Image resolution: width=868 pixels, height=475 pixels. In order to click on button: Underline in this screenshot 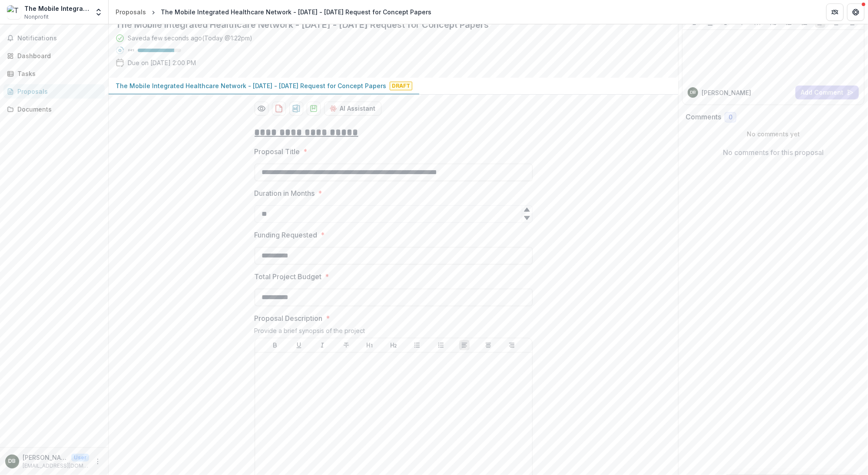, I will do `click(299, 345)`.